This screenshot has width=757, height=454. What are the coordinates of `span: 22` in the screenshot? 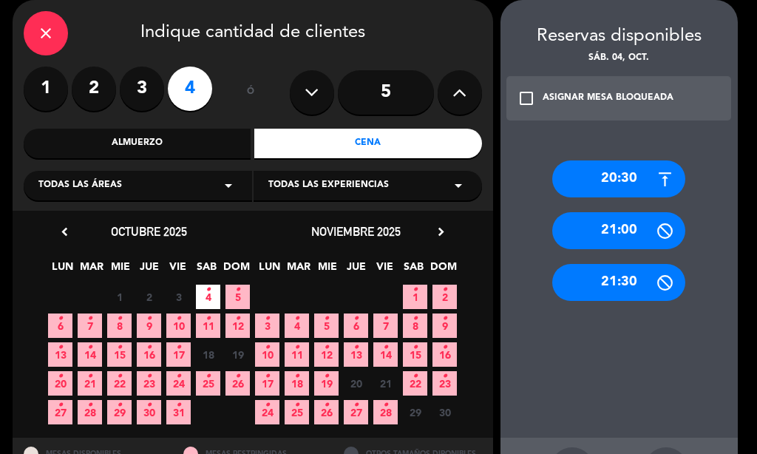 It's located at (415, 383).